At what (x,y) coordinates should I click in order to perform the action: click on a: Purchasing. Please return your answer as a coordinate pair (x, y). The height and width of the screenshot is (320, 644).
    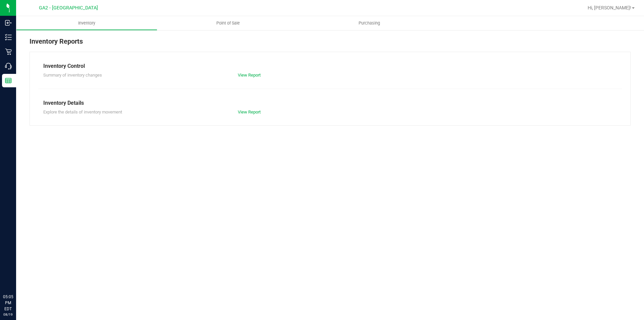
    Looking at the image, I should click on (369, 23).